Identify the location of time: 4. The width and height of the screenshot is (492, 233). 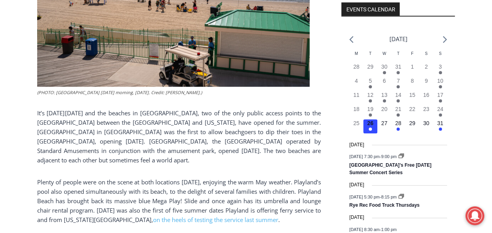
(356, 81).